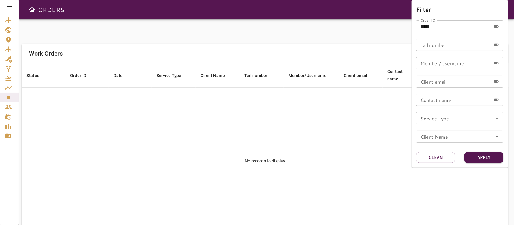  I want to click on button: Apply, so click(484, 157).